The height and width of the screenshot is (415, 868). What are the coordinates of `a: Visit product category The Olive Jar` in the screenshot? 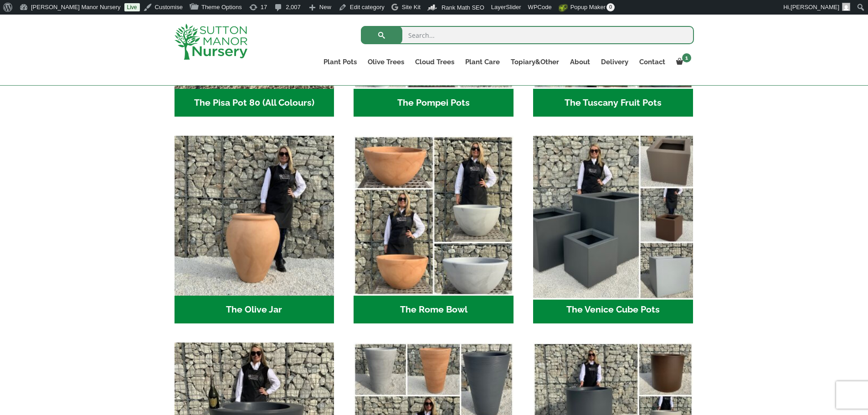 It's located at (254, 230).